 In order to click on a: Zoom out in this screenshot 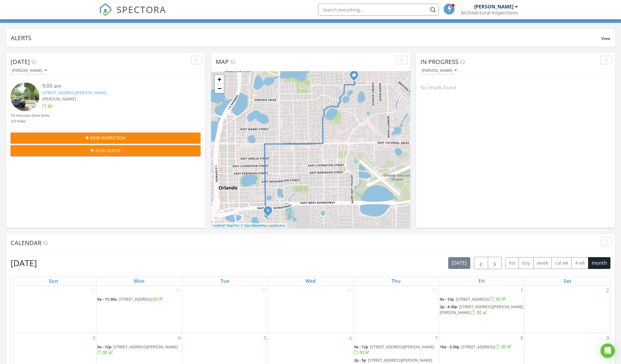, I will do `click(219, 89)`.